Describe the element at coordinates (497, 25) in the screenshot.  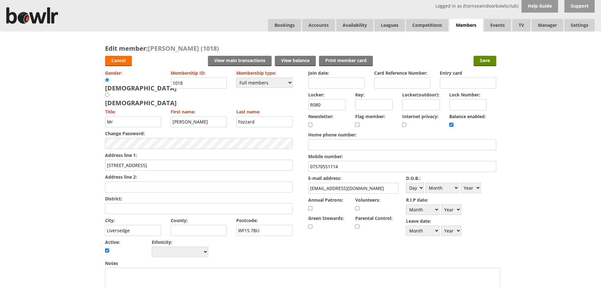
I see `a: Events` at that location.